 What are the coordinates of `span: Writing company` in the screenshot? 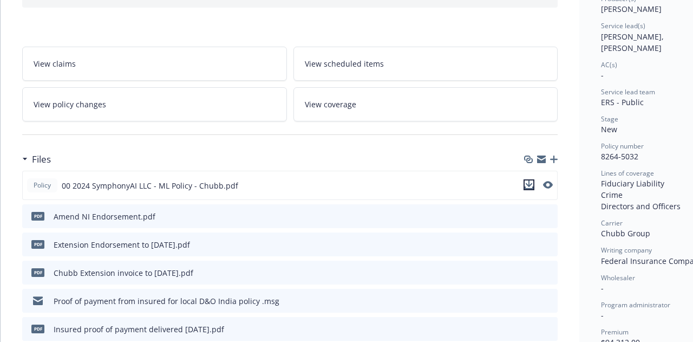 It's located at (627, 250).